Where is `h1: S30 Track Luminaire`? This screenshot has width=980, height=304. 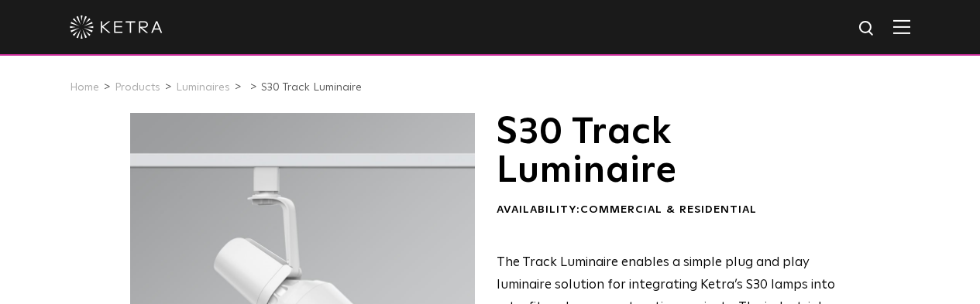
h1: S30 Track Luminaire is located at coordinates (672, 152).